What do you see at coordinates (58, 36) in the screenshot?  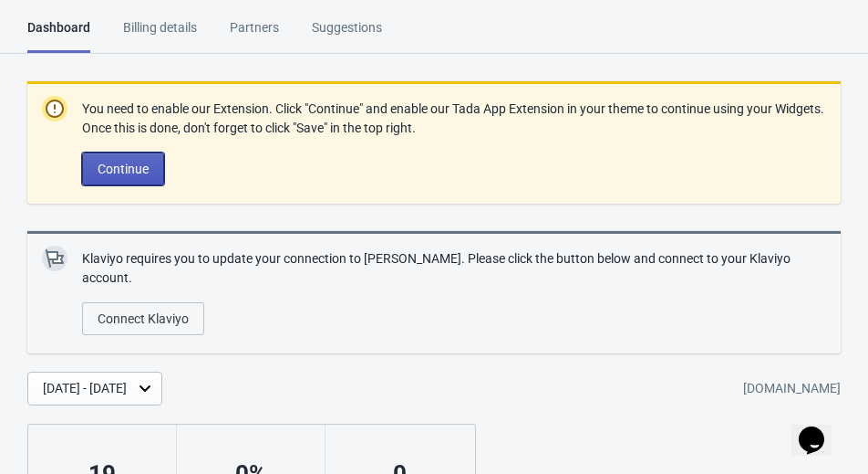 I see `div: Dashboard` at bounding box center [58, 36].